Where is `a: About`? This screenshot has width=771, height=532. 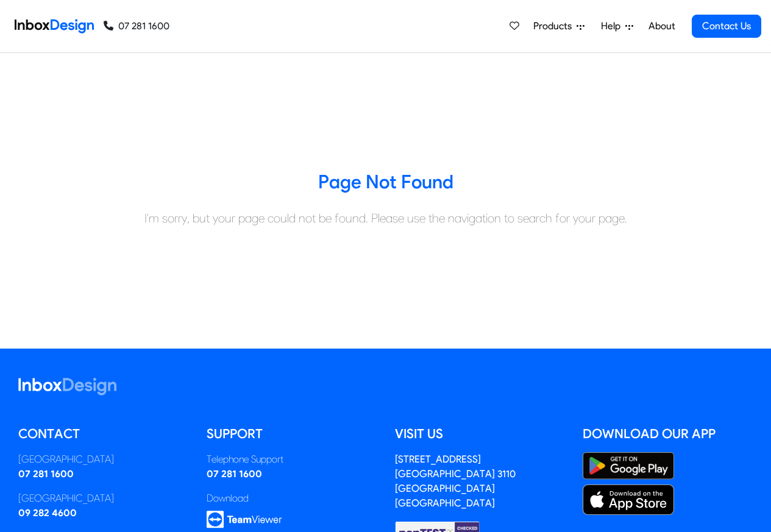 a: About is located at coordinates (662, 26).